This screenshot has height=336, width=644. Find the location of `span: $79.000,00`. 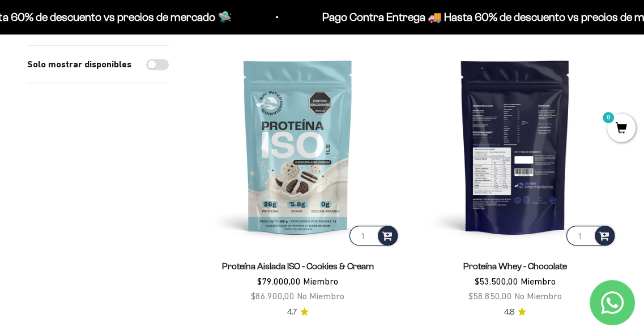

span: $79.000,00 is located at coordinates (279, 281).